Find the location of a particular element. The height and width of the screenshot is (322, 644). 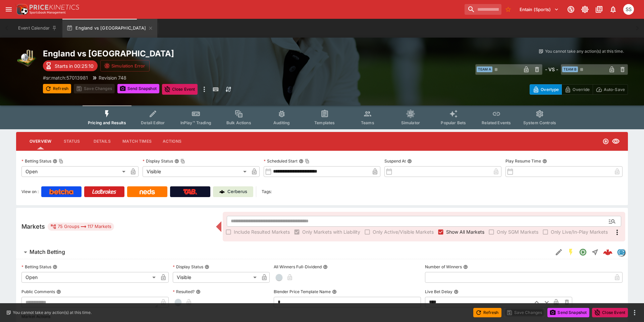

p: Number of Winners is located at coordinates (443, 266).